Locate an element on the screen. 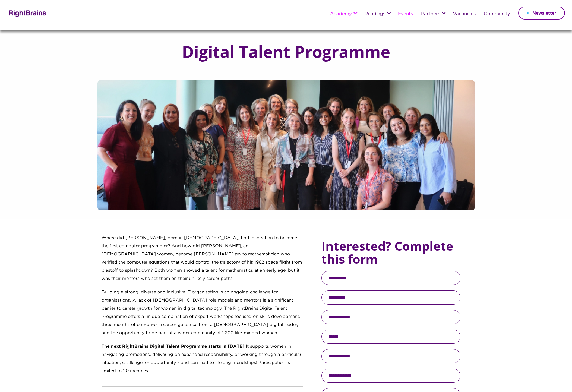 The image size is (572, 392). h4: Interested? Complete this form is located at coordinates (391, 253).